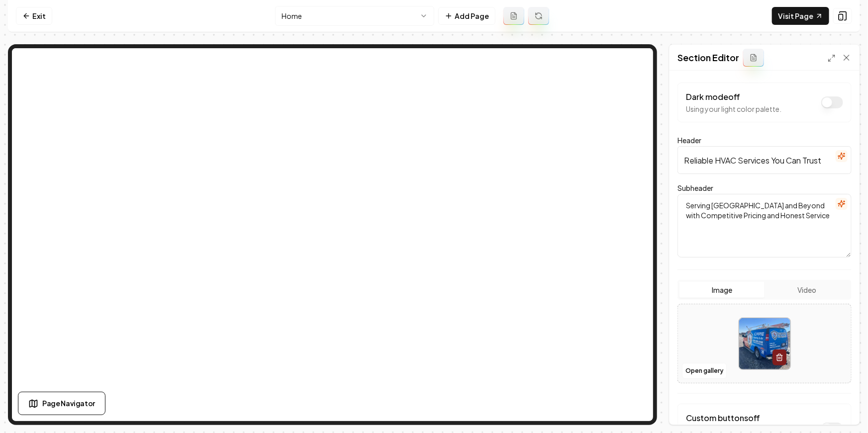 This screenshot has height=433, width=868. What do you see at coordinates (62, 403) in the screenshot?
I see `button: Page Navigator` at bounding box center [62, 403].